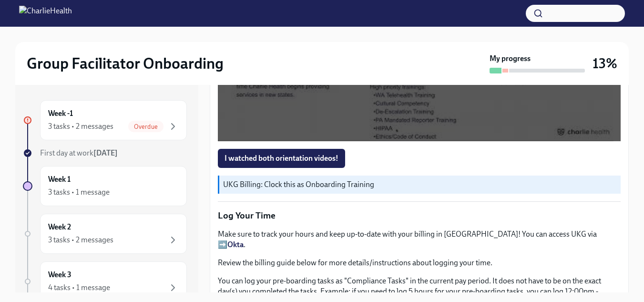 The width and height of the screenshot is (644, 302). What do you see at coordinates (60, 275) in the screenshot?
I see `h6: Week 3` at bounding box center [60, 275].